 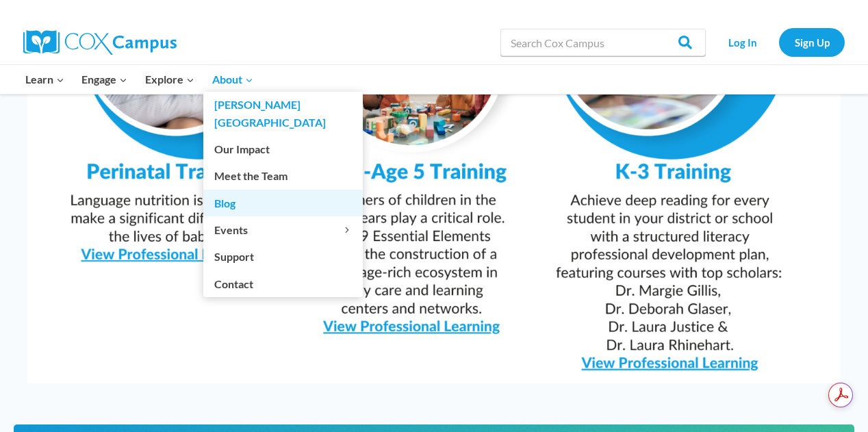 What do you see at coordinates (100, 42) in the screenshot?
I see `img: Cox Campus` at bounding box center [100, 42].